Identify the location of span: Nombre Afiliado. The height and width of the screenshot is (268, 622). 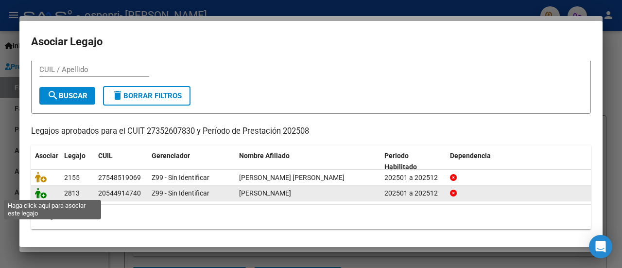
(264, 155).